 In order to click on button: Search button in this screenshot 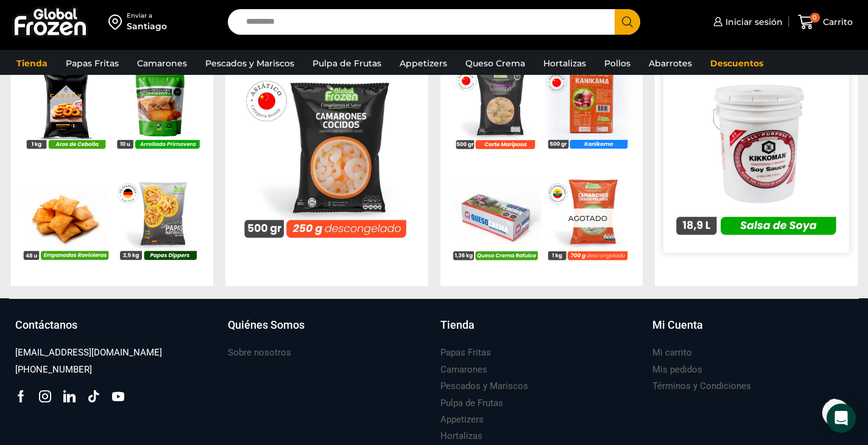, I will do `click(627, 22)`.